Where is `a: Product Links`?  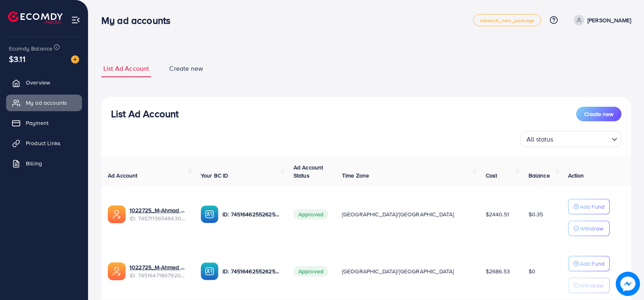
a: Product Links is located at coordinates (44, 143).